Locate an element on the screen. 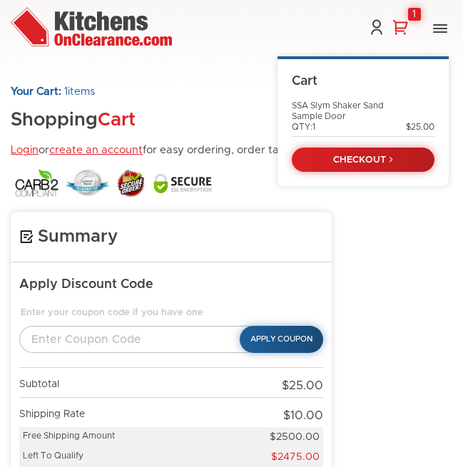 The width and height of the screenshot is (463, 467). a: Login is located at coordinates (24, 150).